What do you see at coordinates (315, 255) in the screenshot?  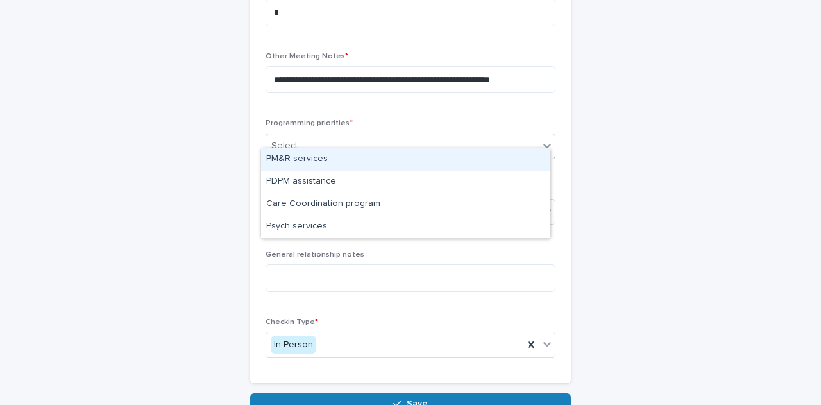 I see `span: General relationship notes` at bounding box center [315, 255].